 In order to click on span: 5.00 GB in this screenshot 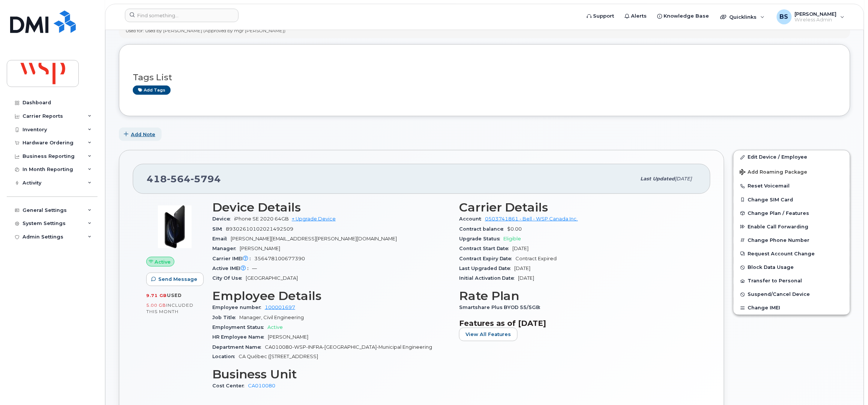, I will do `click(156, 305)`.